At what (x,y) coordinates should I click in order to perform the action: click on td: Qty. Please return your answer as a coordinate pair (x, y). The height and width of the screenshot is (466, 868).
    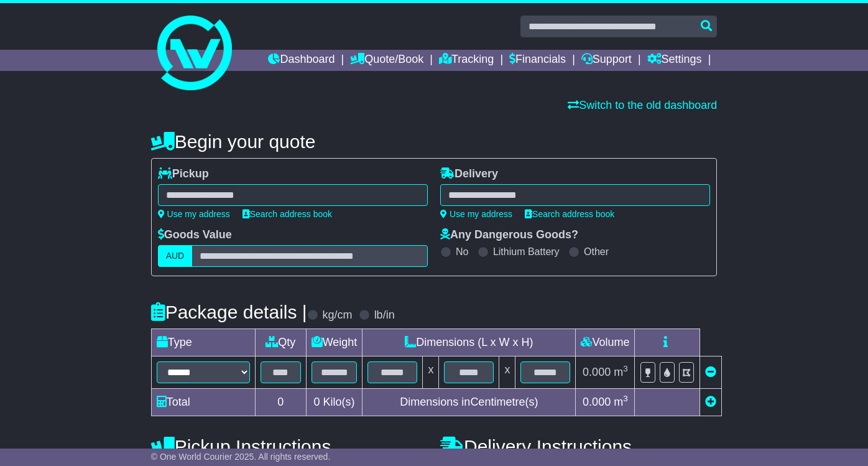
    Looking at the image, I should click on (281, 343).